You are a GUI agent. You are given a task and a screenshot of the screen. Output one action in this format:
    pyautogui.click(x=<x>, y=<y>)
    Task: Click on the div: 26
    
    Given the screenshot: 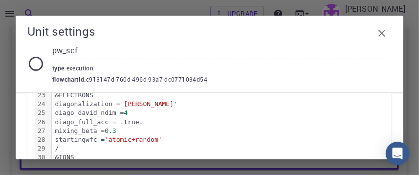 What is the action you would take?
    pyautogui.click(x=41, y=122)
    